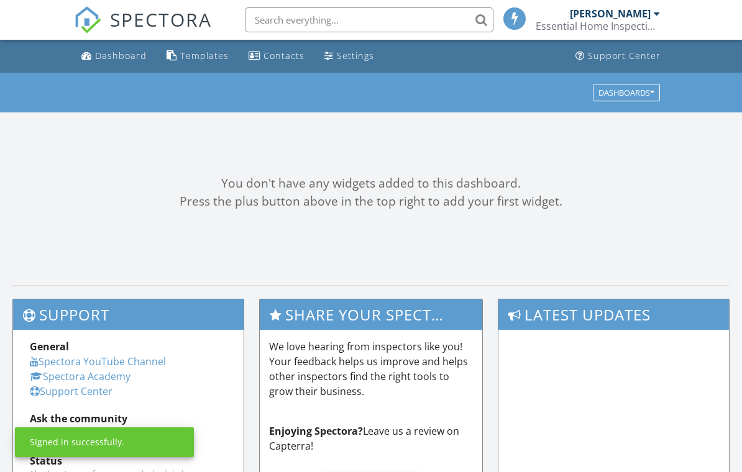 The width and height of the screenshot is (742, 472). What do you see at coordinates (128, 315) in the screenshot?
I see `h3: Support` at bounding box center [128, 315].